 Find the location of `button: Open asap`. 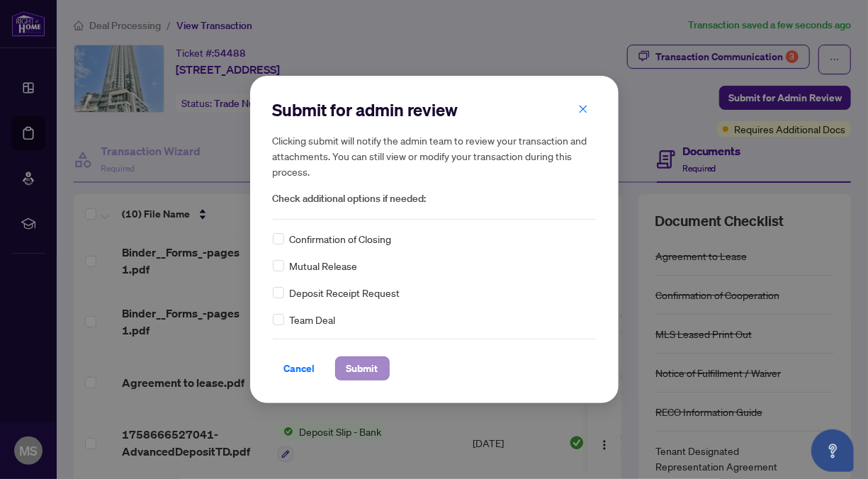

button: Open asap is located at coordinates (833, 451).